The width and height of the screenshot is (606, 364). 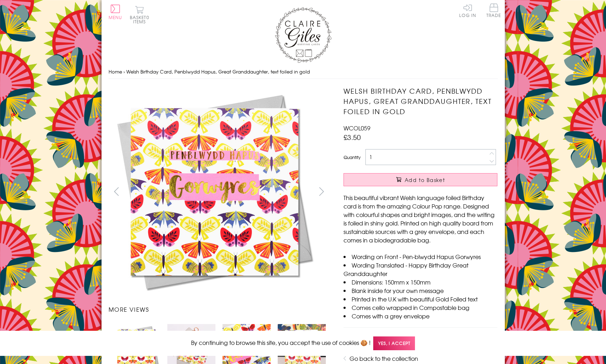 What do you see at coordinates (420, 179) in the screenshot?
I see `button: Add to Basket` at bounding box center [420, 179].